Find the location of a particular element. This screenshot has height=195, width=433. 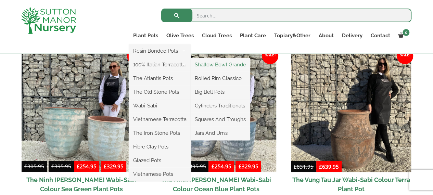

a: Shallow Bowl Grande is located at coordinates (220, 65).